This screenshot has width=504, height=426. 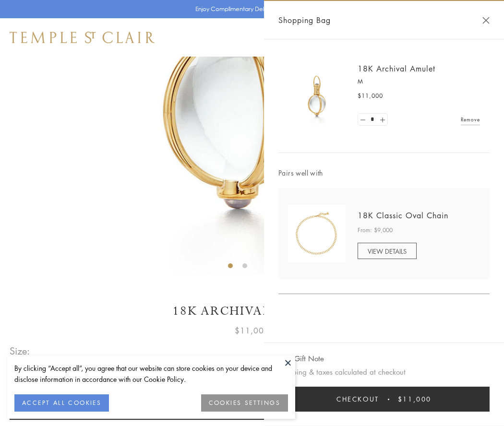 I want to click on a: 18K Archival Amulet, so click(x=396, y=69).